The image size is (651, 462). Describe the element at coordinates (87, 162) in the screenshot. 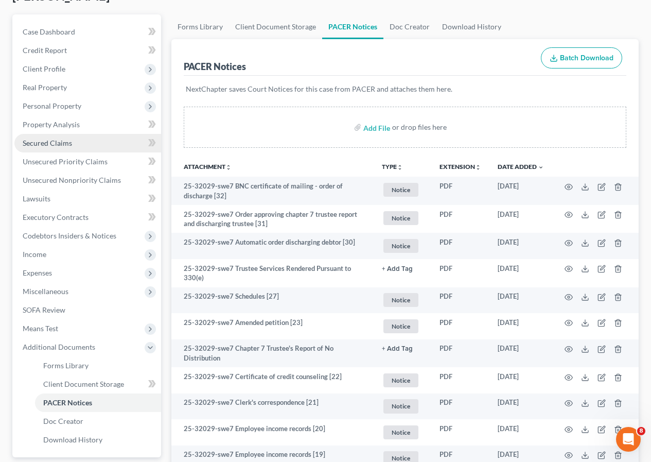

I see `a: Unsecured Priority Claims` at that location.